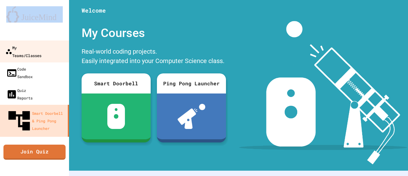 The height and width of the screenshot is (176, 408). What do you see at coordinates (323, 93) in the screenshot?
I see `img: banner-image-my-projects.png` at bounding box center [323, 93].